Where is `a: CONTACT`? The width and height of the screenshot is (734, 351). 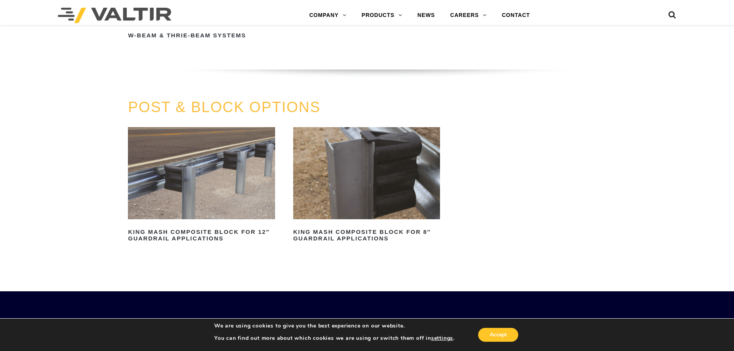 a: CONTACT is located at coordinates (515, 15).